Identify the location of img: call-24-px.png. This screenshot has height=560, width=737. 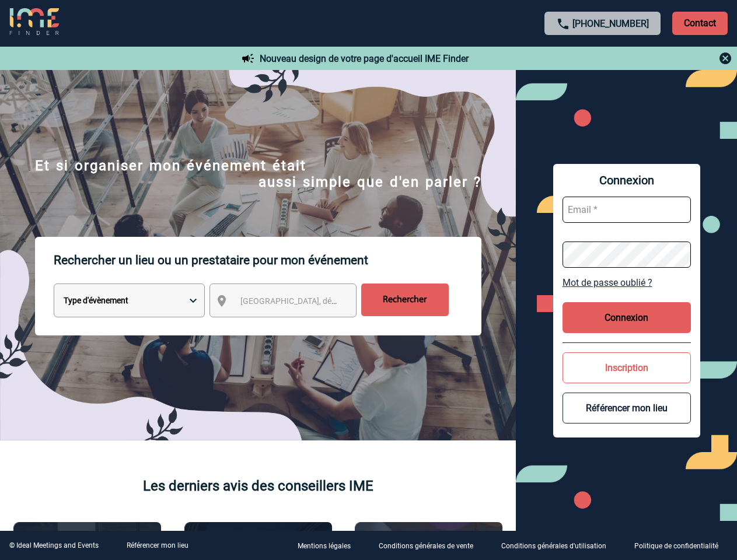
(563, 24).